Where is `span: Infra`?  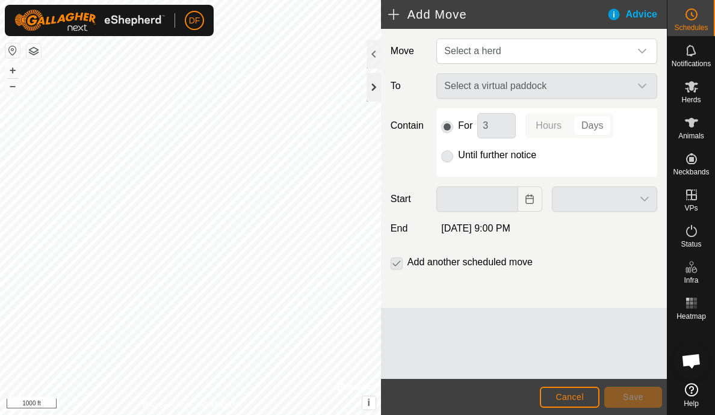
span: Infra is located at coordinates (690, 280).